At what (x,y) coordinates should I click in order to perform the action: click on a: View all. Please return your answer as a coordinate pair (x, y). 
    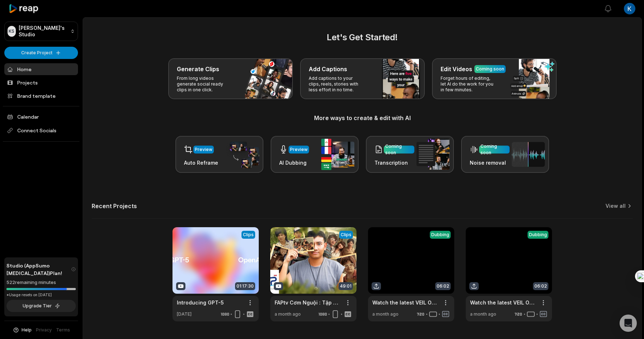
    Looking at the image, I should click on (616, 206).